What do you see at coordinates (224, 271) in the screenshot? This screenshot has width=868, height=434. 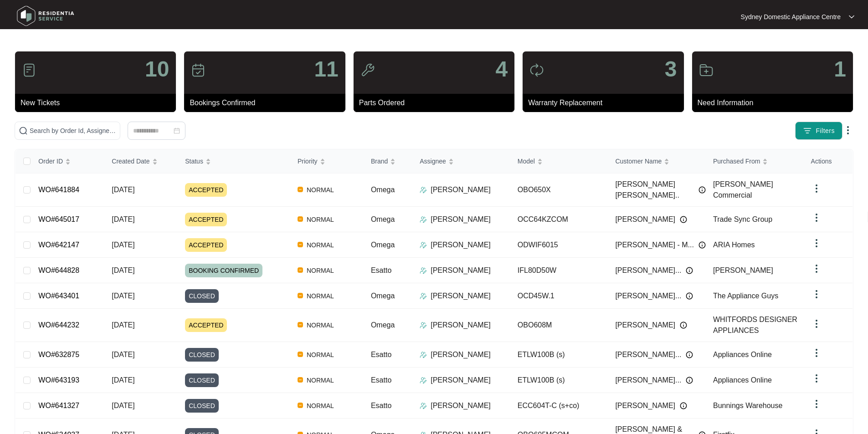 I see `span: BOOKING CONFIRMED` at bounding box center [224, 271].